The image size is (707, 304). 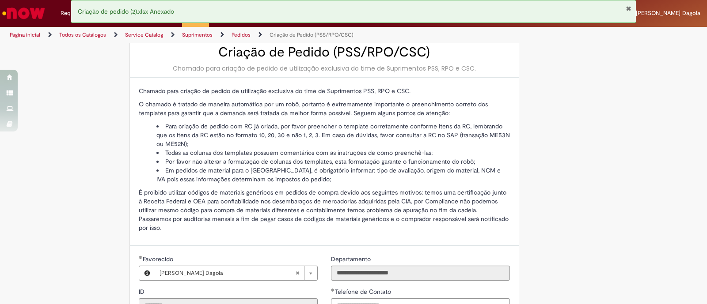 What do you see at coordinates (241, 35) in the screenshot?
I see `a: Pedidos` at bounding box center [241, 35].